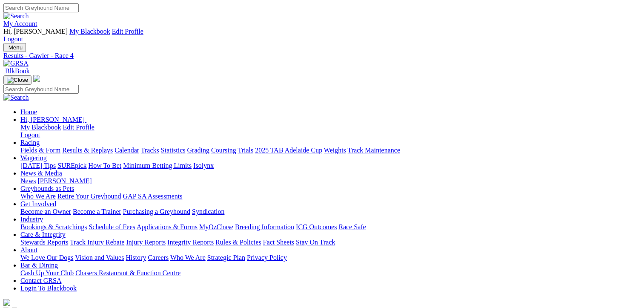 This screenshot has width=644, height=308. Describe the element at coordinates (40, 150) in the screenshot. I see `a: Fields & Form` at that location.